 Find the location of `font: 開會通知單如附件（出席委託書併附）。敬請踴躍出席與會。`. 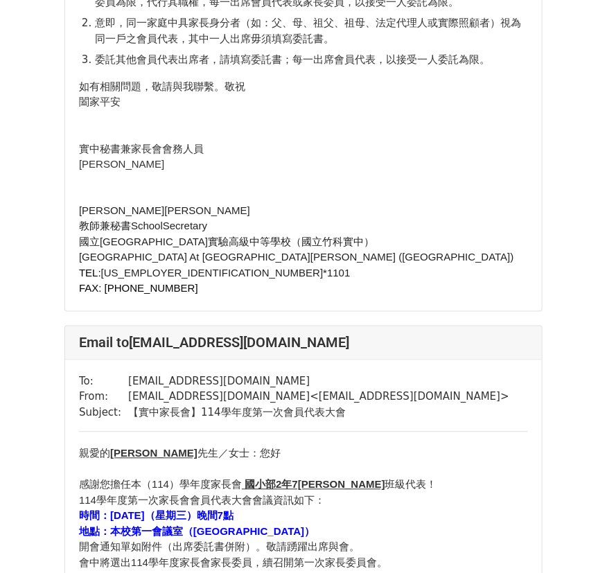

font: 開會通知單如附件（出席委託書併附）。敬請踴躍出席與會。 is located at coordinates (219, 547).